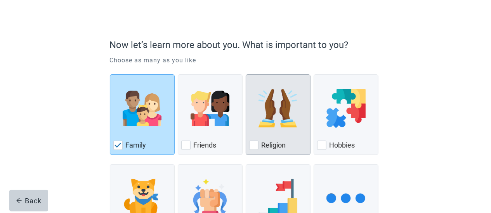 The image size is (491, 213). I want to click on div: Family, checkbox, checked, so click(142, 115).